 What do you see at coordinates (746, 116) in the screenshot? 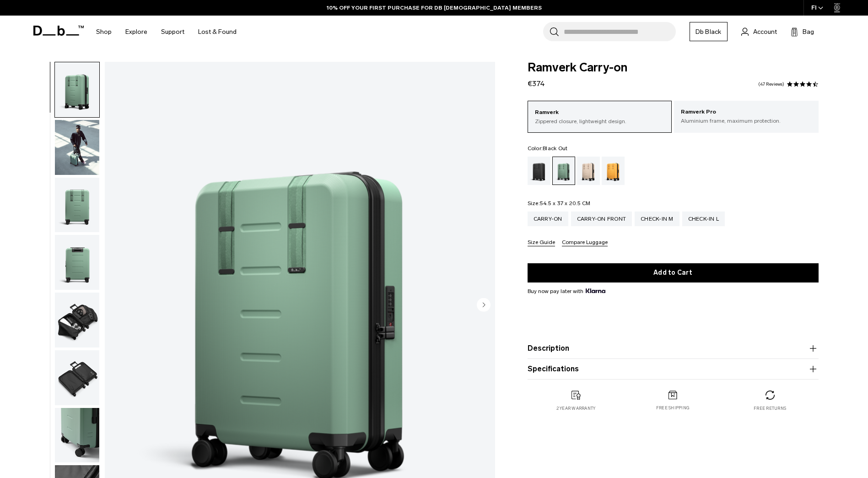
I see `a: Ramverk Pro Aluminium frame, maximum protection.` at bounding box center [746, 116].